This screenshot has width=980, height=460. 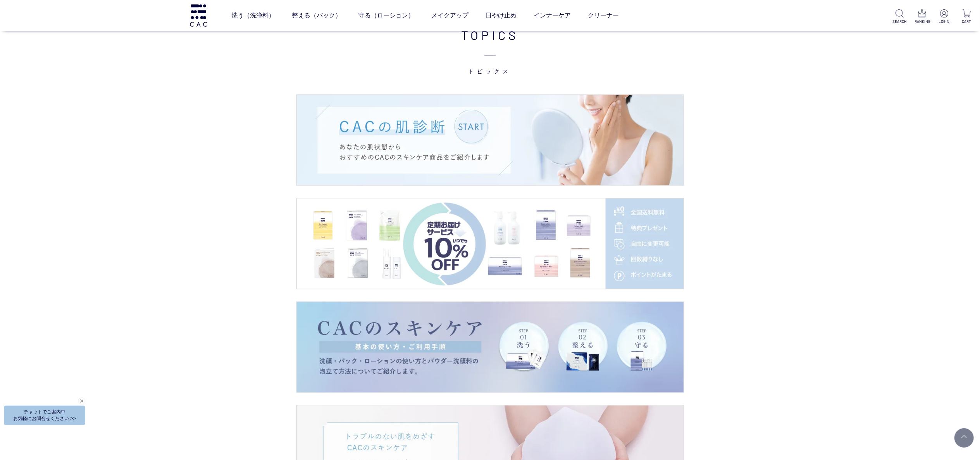 What do you see at coordinates (317, 15) in the screenshot?
I see `a: 整える（パック）` at bounding box center [317, 15].